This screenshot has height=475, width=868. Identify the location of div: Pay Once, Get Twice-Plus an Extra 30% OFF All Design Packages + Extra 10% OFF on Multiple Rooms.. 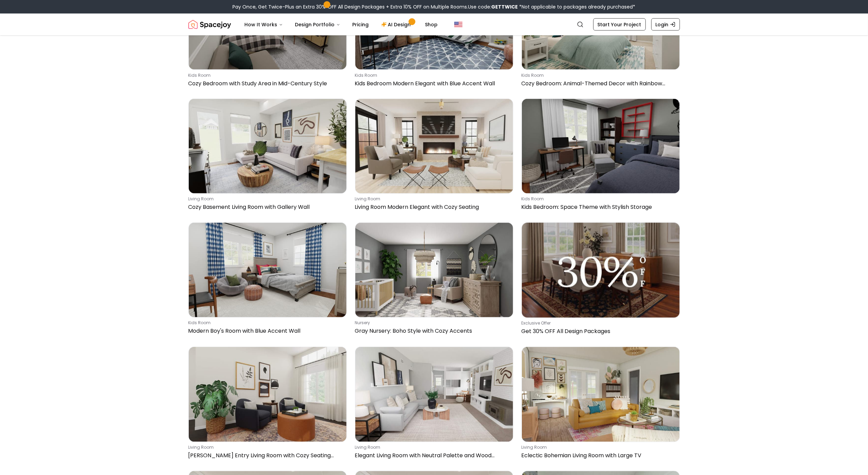
(434, 7).